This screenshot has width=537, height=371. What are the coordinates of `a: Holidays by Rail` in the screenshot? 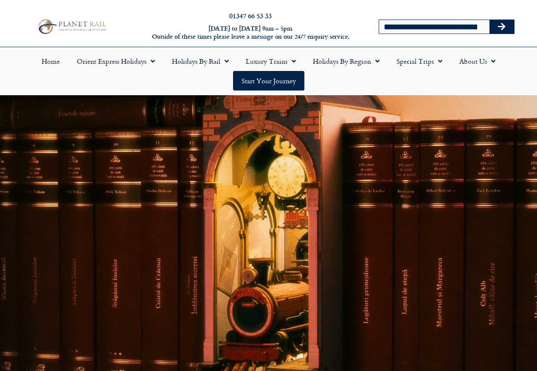 It's located at (200, 61).